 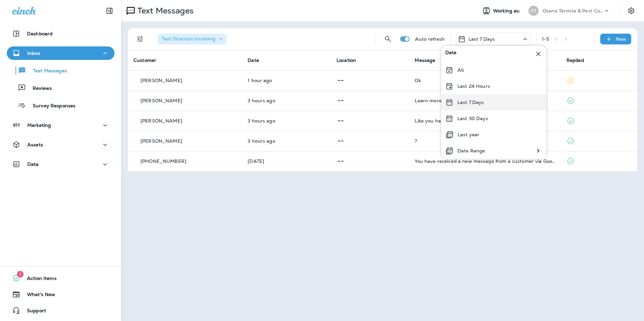 What do you see at coordinates (533, 11) in the screenshot?
I see `div: OT` at bounding box center [533, 11].